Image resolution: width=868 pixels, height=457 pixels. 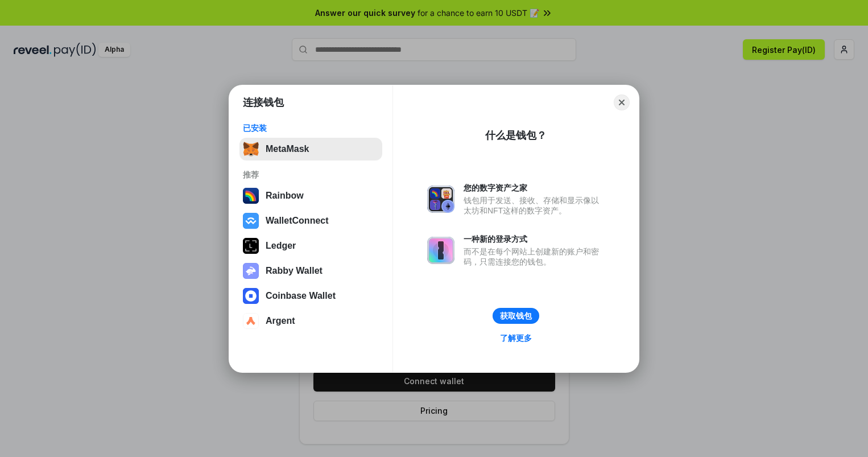 I want to click on button: Argent, so click(x=311, y=321).